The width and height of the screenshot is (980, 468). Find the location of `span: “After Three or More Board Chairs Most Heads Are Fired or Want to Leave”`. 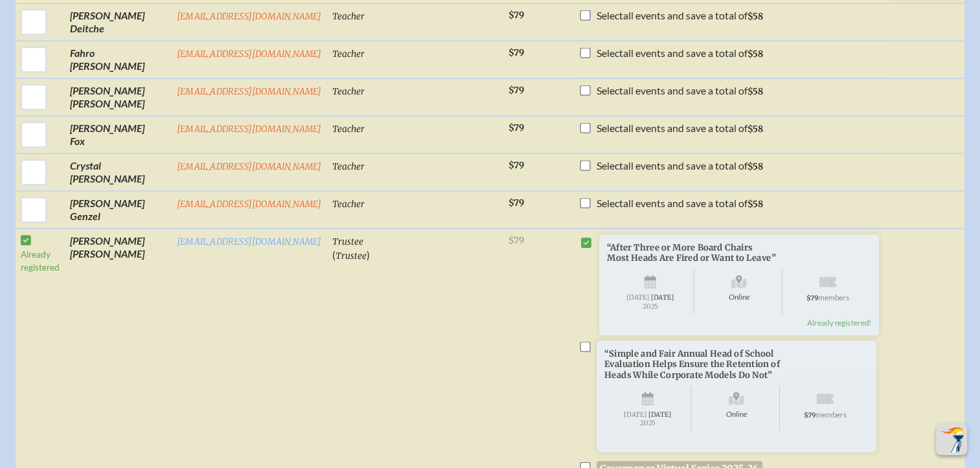

span: “After Three or More Board Chairs Most Heads Are Fired or Want to Leave” is located at coordinates (691, 252).